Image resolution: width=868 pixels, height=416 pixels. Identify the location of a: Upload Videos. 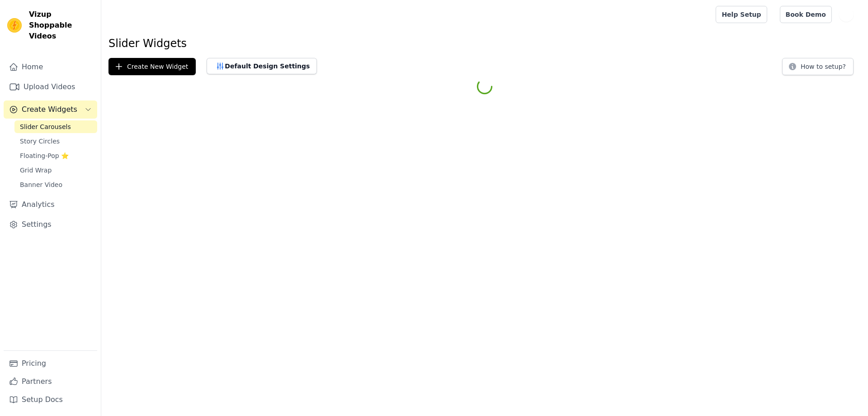
(50, 87).